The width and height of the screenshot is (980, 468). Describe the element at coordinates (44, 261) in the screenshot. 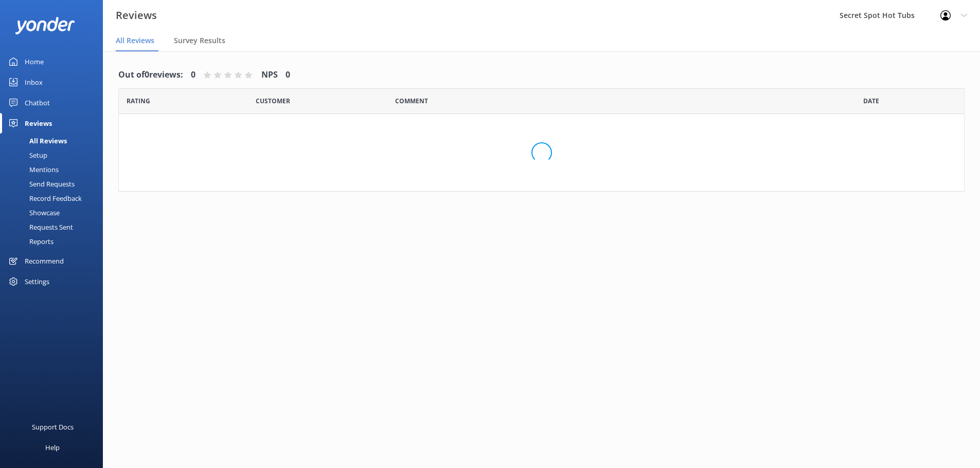

I see `div: Recommend` at that location.